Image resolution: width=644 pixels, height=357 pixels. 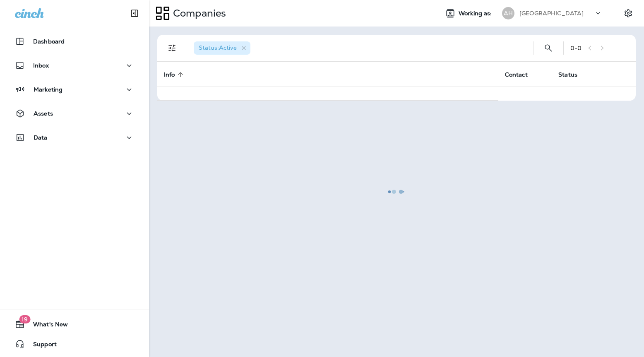 What do you see at coordinates (75, 137) in the screenshot?
I see `button: Data` at bounding box center [75, 137].